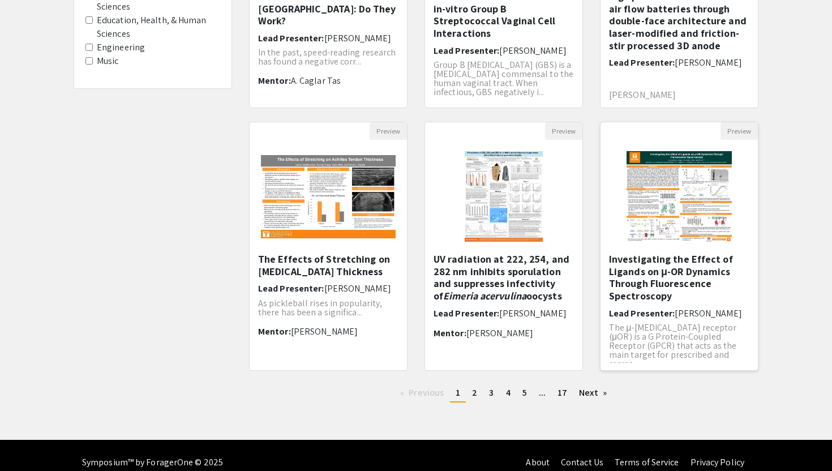 The height and width of the screenshot is (471, 832). Describe the element at coordinates (508, 392) in the screenshot. I see `span: 4` at that location.